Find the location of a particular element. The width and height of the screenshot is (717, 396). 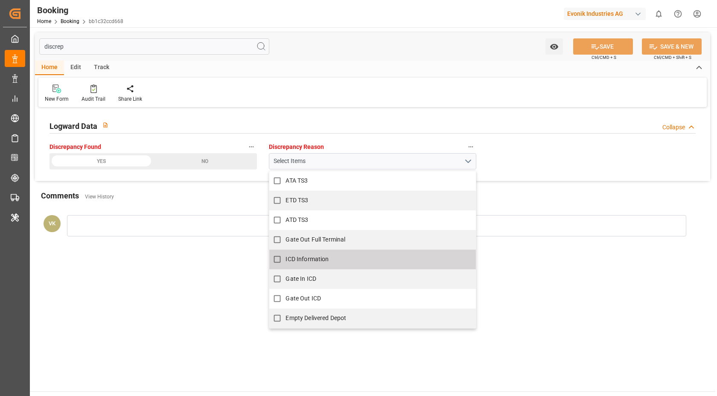

button: View description is located at coordinates (105, 125).